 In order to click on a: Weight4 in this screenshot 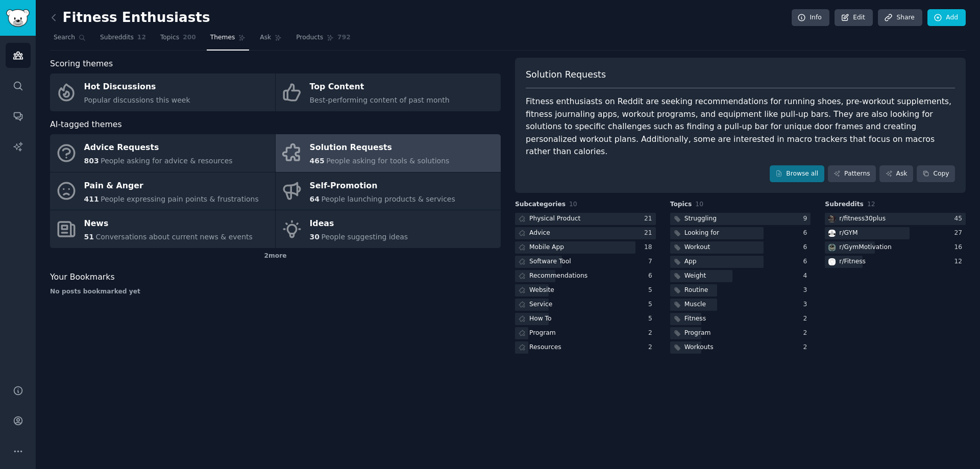, I will do `click(740, 276)`.